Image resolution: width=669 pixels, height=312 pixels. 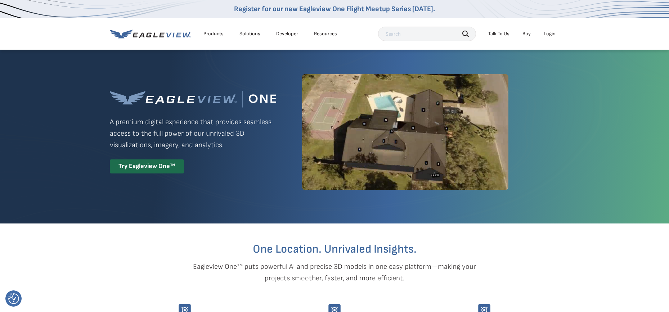 I want to click on input: Search, so click(x=427, y=34).